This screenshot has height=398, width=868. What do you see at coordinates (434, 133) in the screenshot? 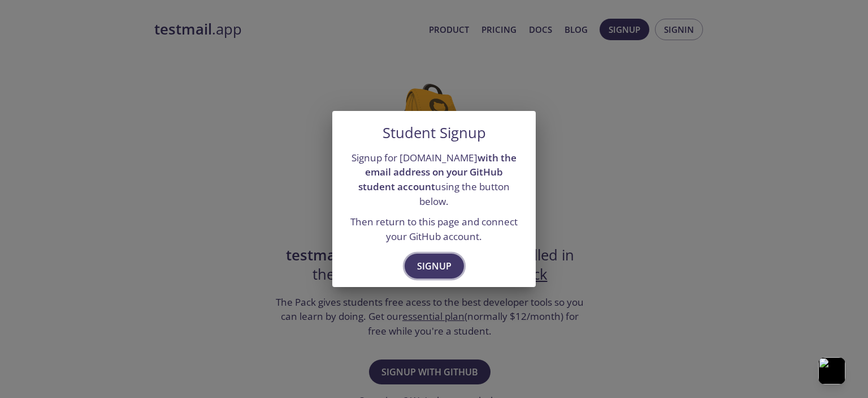
I see `h5: Student Signup` at bounding box center [434, 133].